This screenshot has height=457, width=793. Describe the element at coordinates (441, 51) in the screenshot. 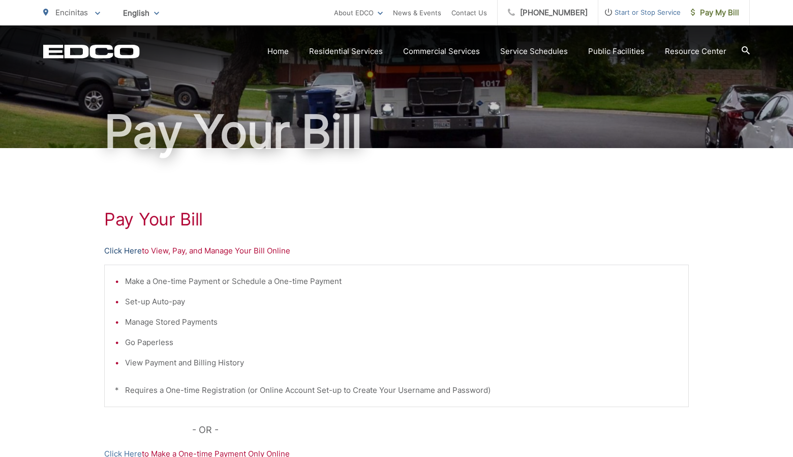

I see `a: Commercial Services` at that location.